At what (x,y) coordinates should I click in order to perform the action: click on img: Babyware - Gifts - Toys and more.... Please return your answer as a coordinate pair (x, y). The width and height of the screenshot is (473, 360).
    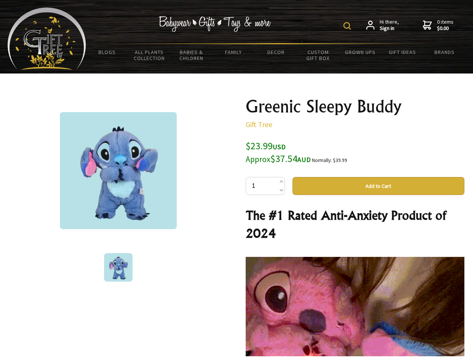
    Looking at the image, I should click on (47, 39).